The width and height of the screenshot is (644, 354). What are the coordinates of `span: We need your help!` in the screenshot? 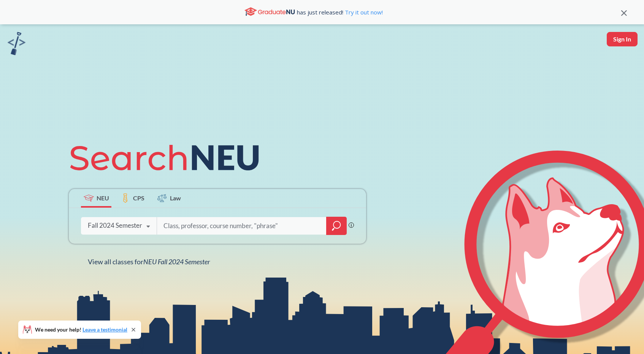 It's located at (81, 329).